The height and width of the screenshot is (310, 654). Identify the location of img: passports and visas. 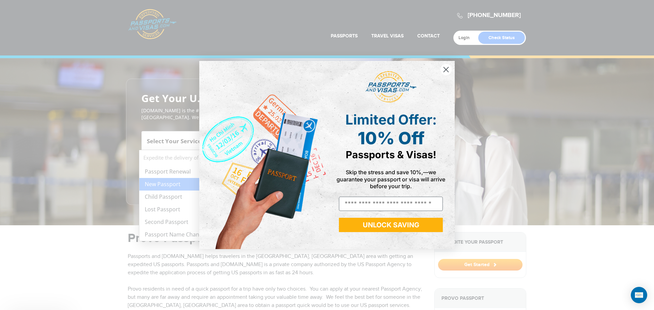
(391, 87).